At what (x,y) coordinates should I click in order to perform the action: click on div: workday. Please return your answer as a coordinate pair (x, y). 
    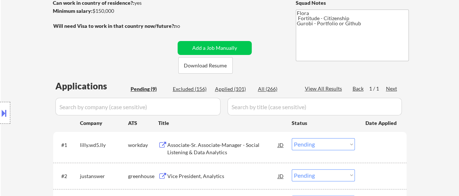
    Looking at the image, I should click on (143, 145).